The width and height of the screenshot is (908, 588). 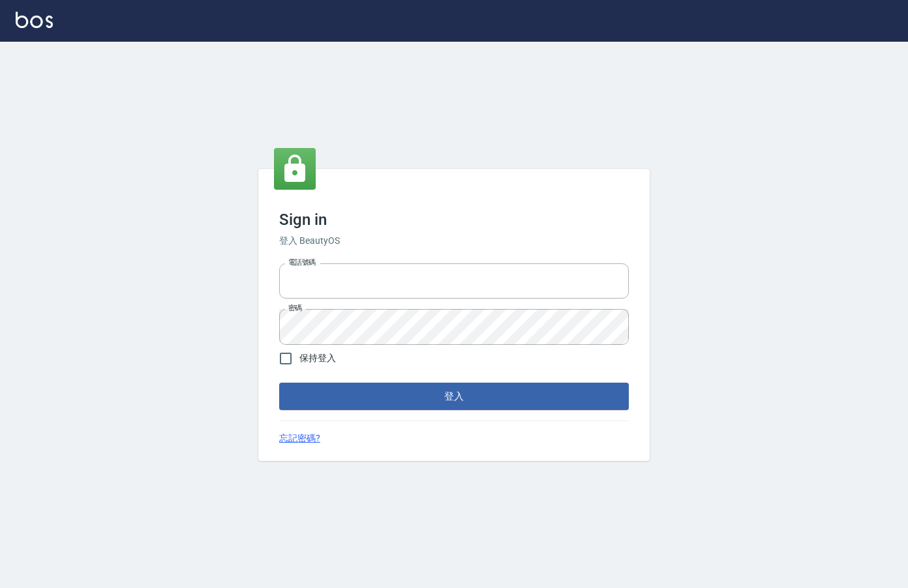 What do you see at coordinates (295, 308) in the screenshot?
I see `label: 密碼` at bounding box center [295, 308].